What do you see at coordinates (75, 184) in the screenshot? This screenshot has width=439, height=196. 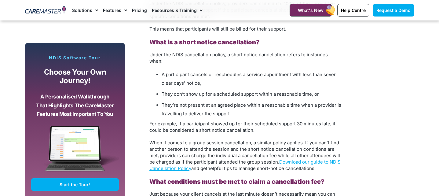 I see `span: Start the Tour!` at bounding box center [75, 184].